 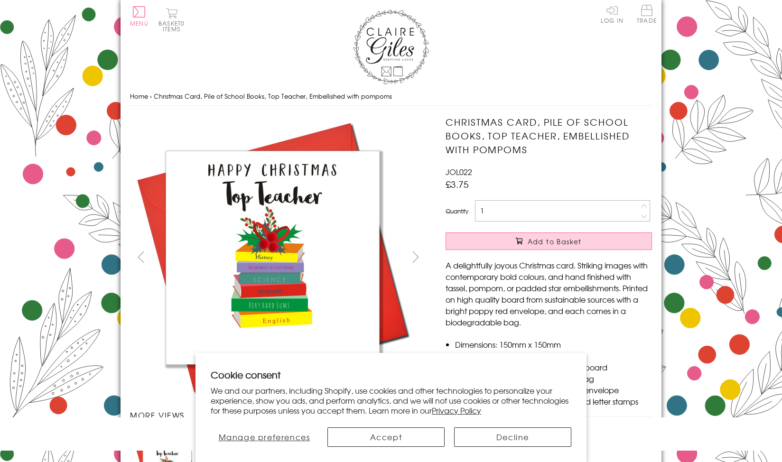 What do you see at coordinates (391, 375) in the screenshot?
I see `h2: Cookie consent` at bounding box center [391, 375].